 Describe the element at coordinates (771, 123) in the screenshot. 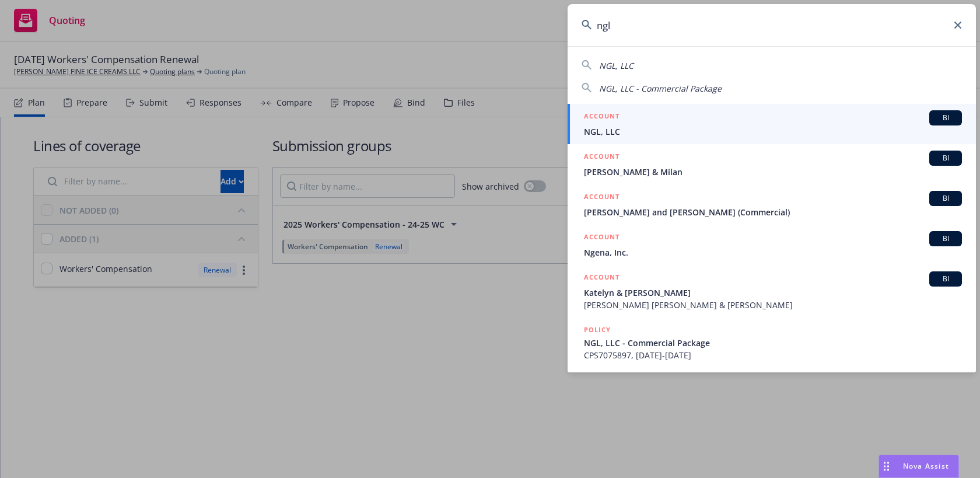

I see `a: ACCOUNTBINGL, LLC` at that location.